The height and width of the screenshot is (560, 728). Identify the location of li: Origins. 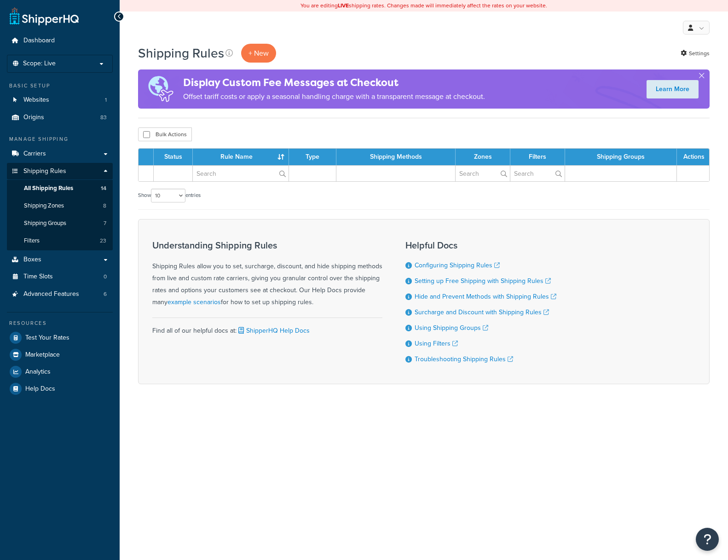
(60, 118).